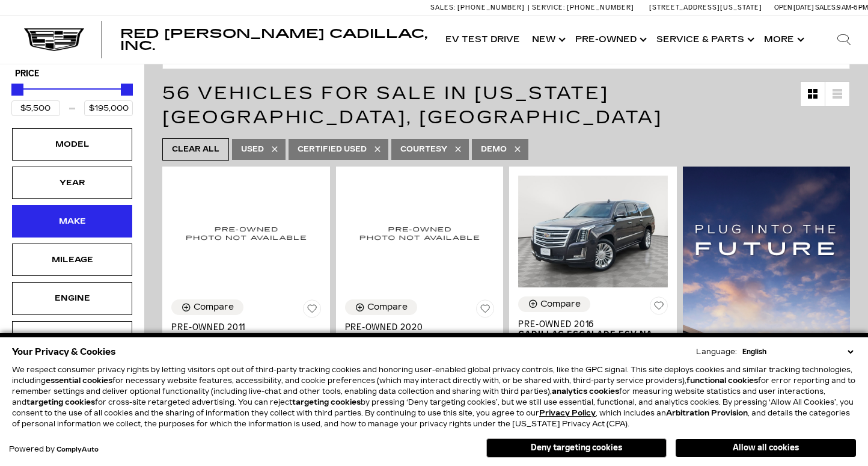 The width and height of the screenshot is (868, 466). I want to click on span: Demo, so click(493, 149).